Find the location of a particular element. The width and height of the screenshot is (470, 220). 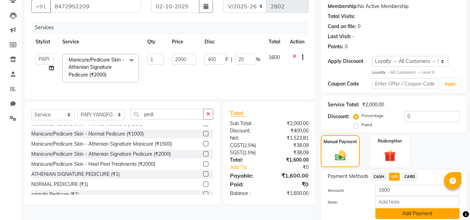

input: Enter Offer / Coupon Code is located at coordinates (405, 84).